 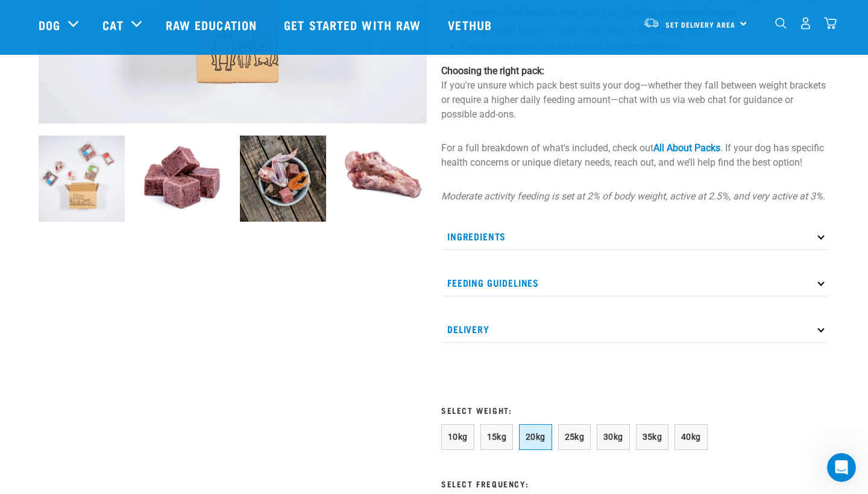 I want to click on span: 40kg, so click(x=691, y=436).